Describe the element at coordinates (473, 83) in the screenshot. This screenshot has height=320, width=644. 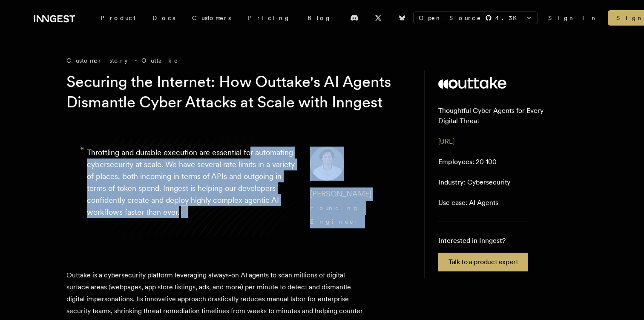
I see `img: Outtake's logo` at that location.